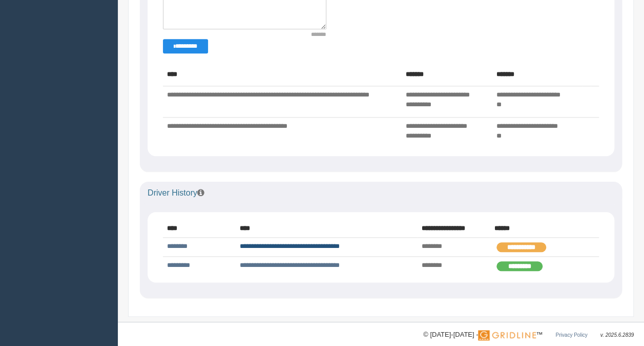  What do you see at coordinates (186, 46) in the screenshot?
I see `button: Change Filter Options` at bounding box center [186, 46].